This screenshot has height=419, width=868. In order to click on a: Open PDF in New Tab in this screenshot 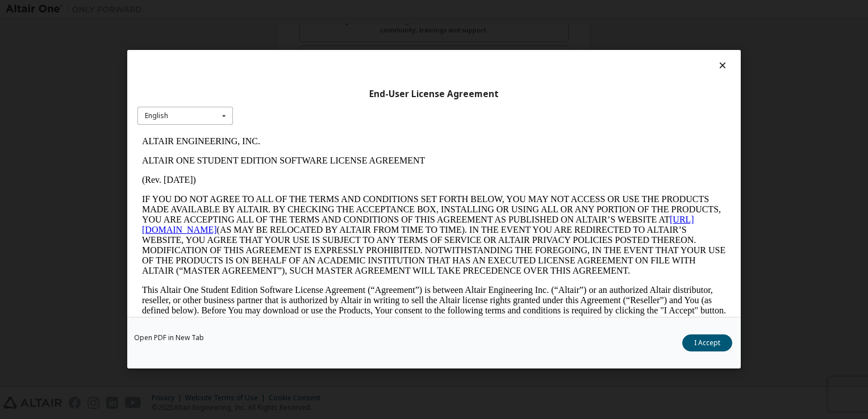, I will do `click(169, 338)`.